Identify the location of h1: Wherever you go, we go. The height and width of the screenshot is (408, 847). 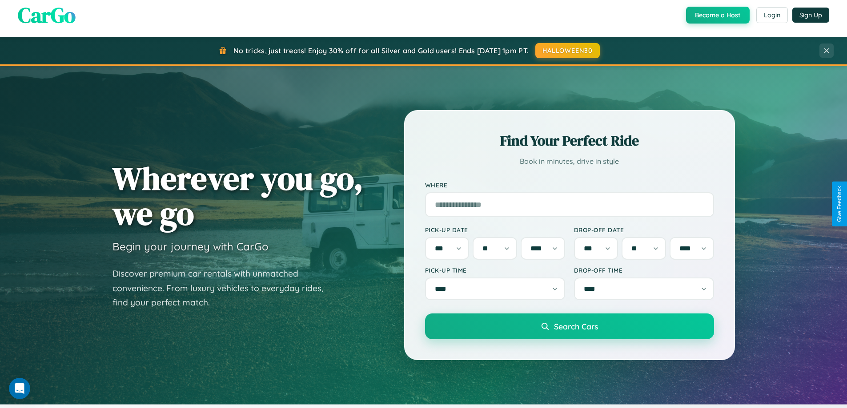
(238, 196).